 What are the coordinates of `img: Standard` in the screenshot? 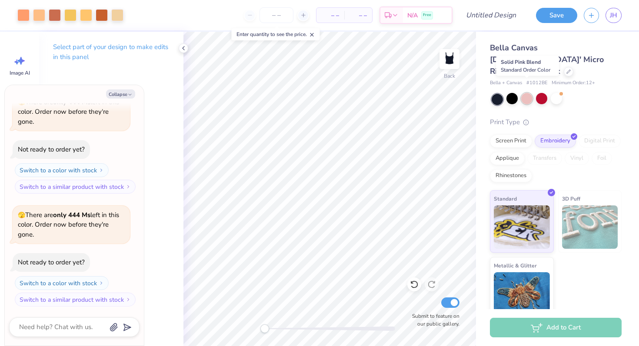 It's located at (522, 227).